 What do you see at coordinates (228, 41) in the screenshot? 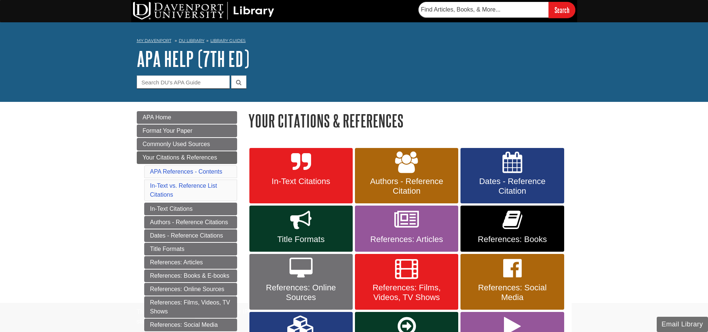
I see `a: Library Guides` at bounding box center [228, 41].